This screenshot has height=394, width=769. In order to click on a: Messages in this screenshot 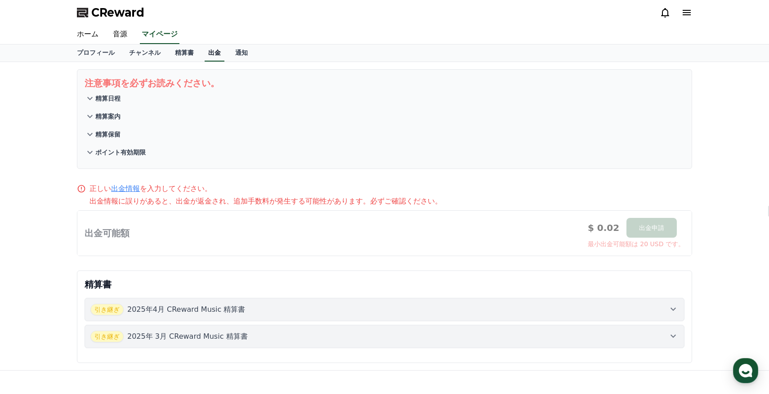, I will do `click(88, 296)`.